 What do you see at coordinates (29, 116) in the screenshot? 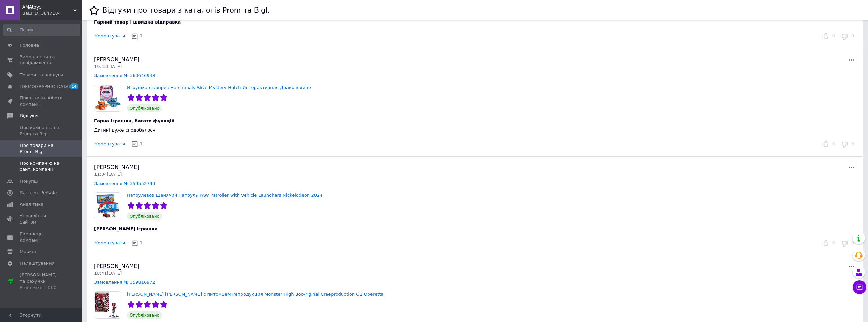
I see `span: Відгуки` at bounding box center [29, 116].